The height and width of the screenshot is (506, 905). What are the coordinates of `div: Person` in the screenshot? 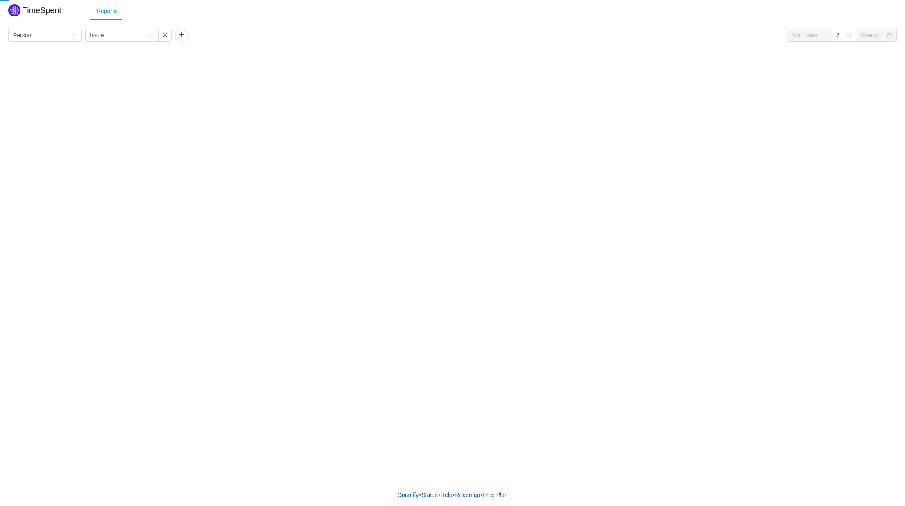 It's located at (22, 35).